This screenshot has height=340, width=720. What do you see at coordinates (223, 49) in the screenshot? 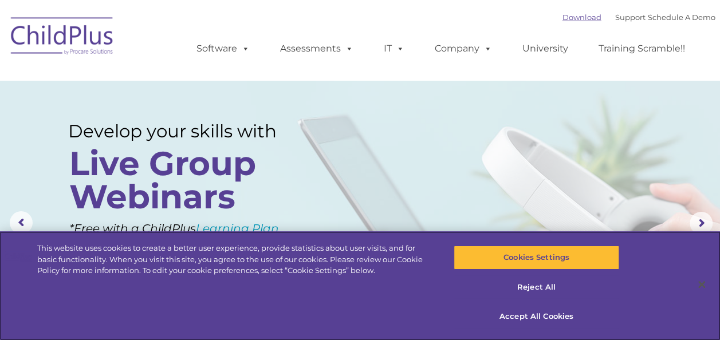
I see `a: Software` at bounding box center [223, 49].